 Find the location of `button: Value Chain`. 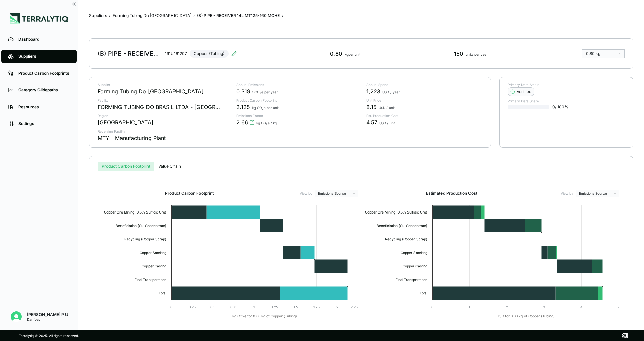

button: Value Chain is located at coordinates (170, 166).